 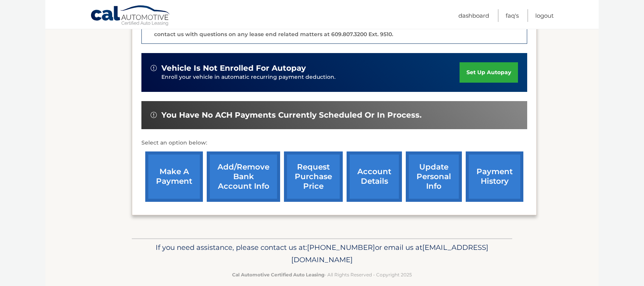 I want to click on strong: Cal Automotive Certified Auto Leasing, so click(x=278, y=275).